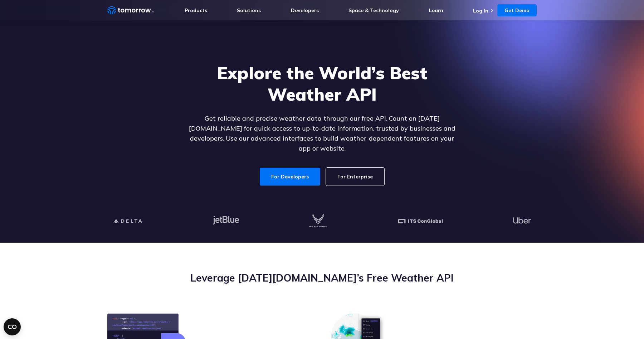  I want to click on h1: Explore the World’s Best Weather API, so click(322, 84).